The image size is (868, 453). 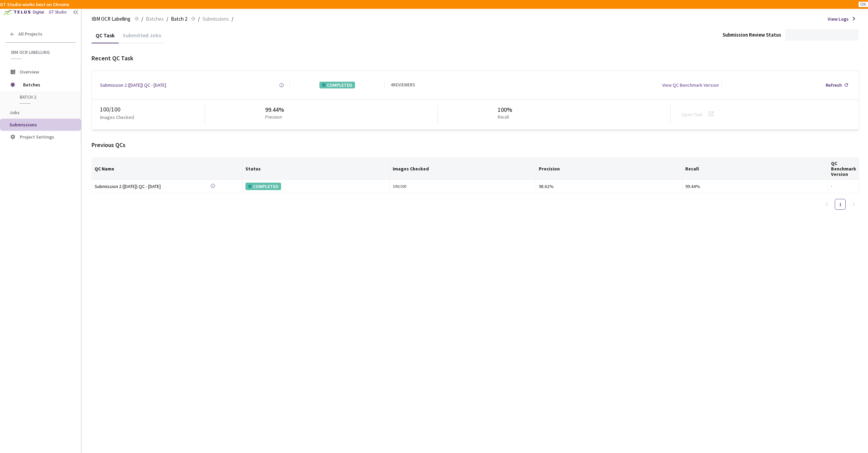 What do you see at coordinates (751, 35) in the screenshot?
I see `div: Submission Review Status` at bounding box center [751, 35].